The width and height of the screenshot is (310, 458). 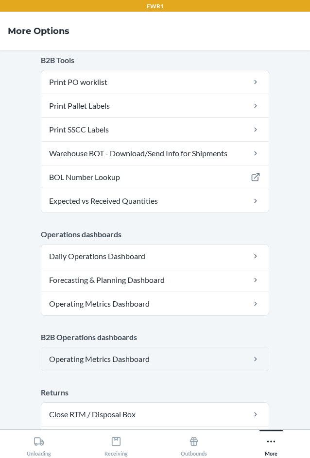 What do you see at coordinates (155, 177) in the screenshot?
I see `a: BOL Number Lookup` at bounding box center [155, 177].